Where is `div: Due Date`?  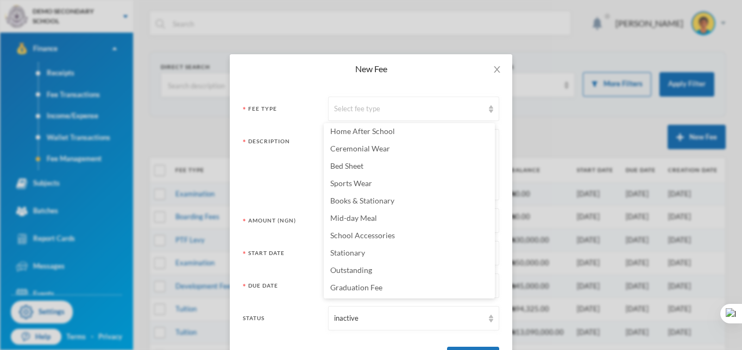 div: Due Date is located at coordinates (281, 289).